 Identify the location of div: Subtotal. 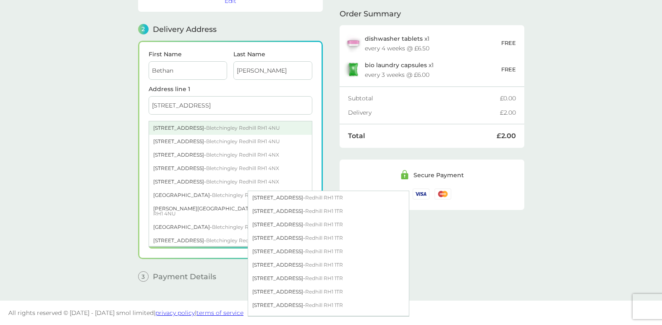
(424, 98).